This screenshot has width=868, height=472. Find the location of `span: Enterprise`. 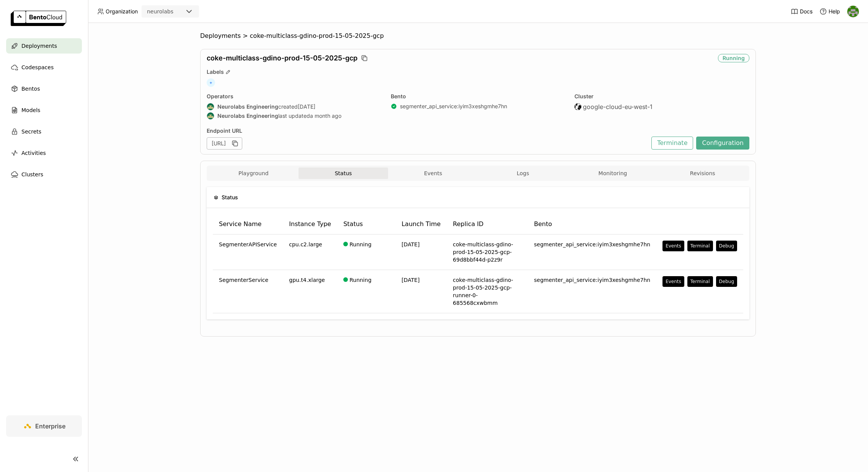

span: Enterprise is located at coordinates (50, 426).